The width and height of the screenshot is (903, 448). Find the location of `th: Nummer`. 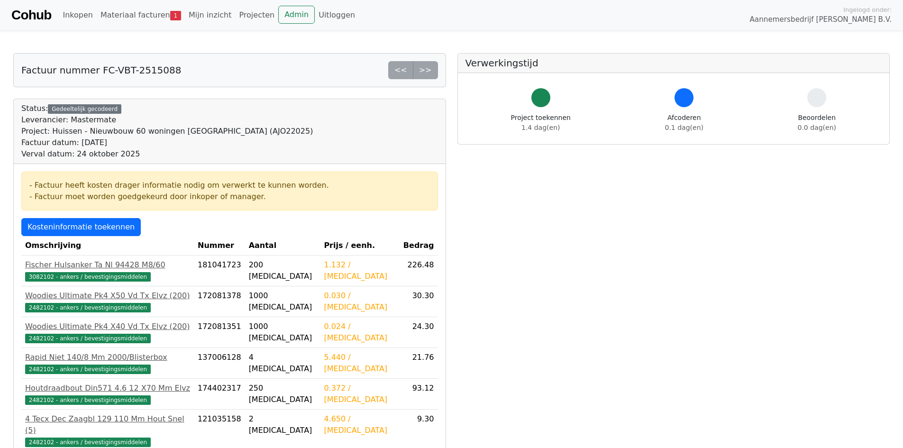

th: Nummer is located at coordinates (219, 245).